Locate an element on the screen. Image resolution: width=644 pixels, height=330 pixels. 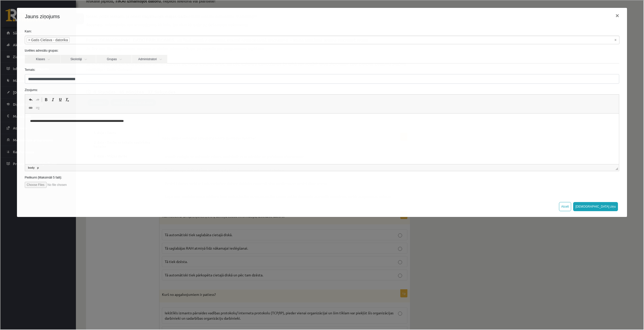
a: Administratori is located at coordinates (149, 59).